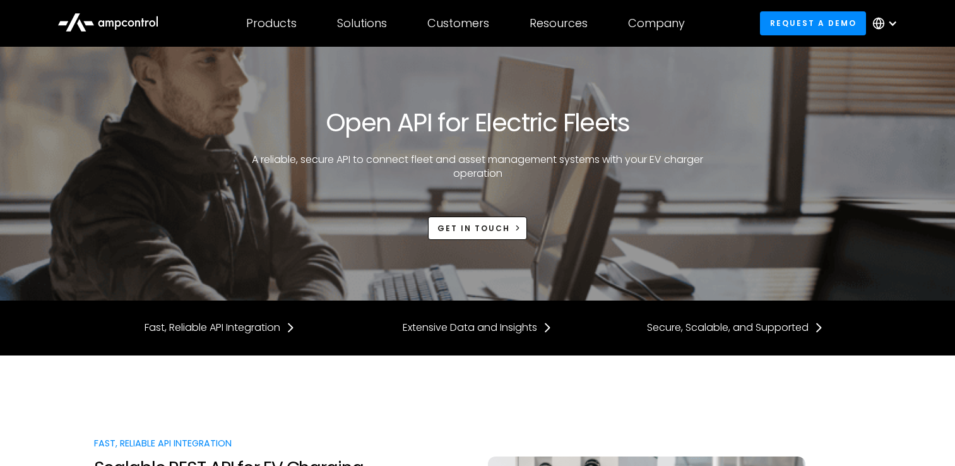 This screenshot has width=955, height=466. Describe the element at coordinates (458, 23) in the screenshot. I see `div: Customers` at that location.